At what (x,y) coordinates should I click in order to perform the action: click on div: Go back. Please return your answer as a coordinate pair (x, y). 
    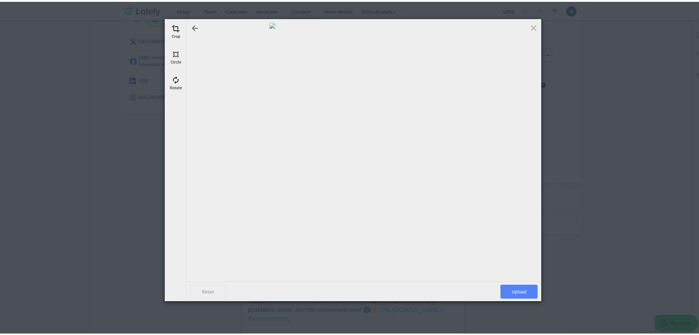
    Looking at the image, I should click on (195, 26).